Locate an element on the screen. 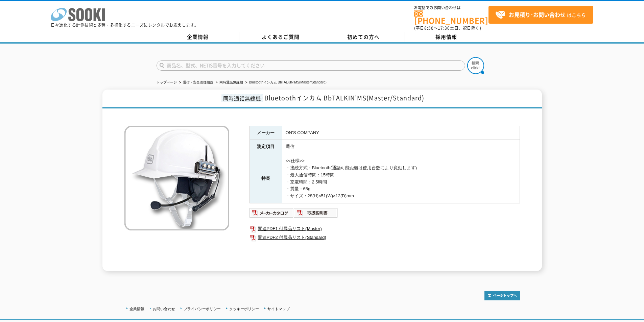 The height and width of the screenshot is (322, 644). td: 通信 is located at coordinates (401, 147).